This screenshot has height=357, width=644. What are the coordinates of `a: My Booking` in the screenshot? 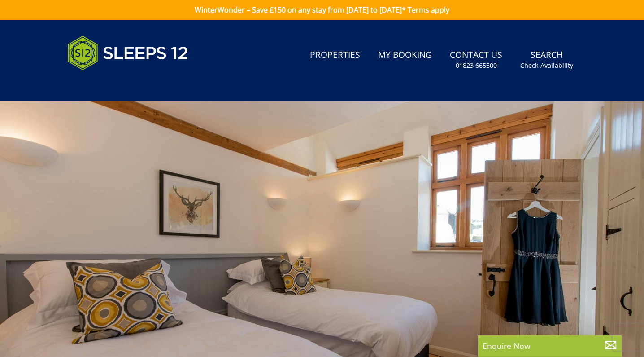 It's located at (405, 55).